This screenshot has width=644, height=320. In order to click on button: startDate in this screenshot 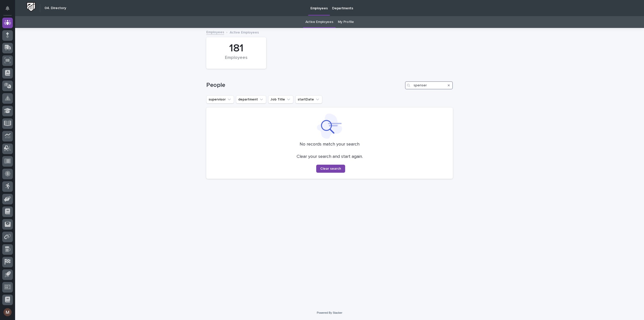, I will do `click(309, 99)`.